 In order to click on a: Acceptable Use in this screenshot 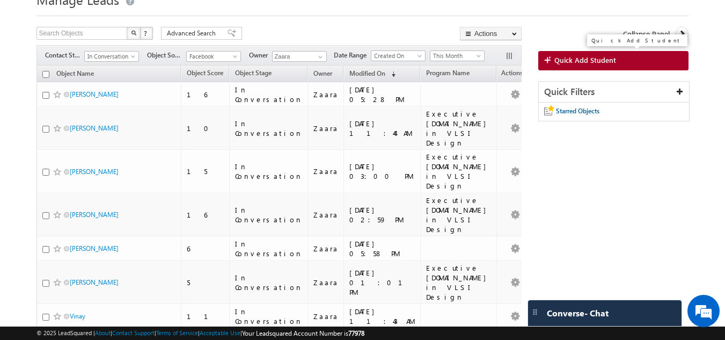, I will do `click(220, 332)`.